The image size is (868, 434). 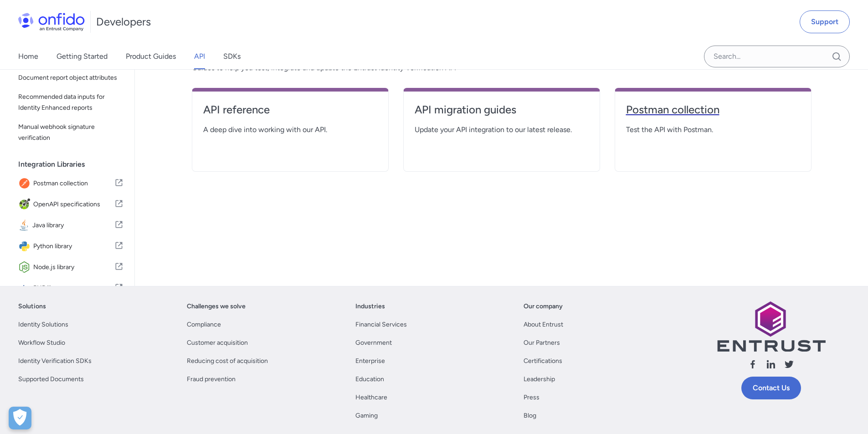 What do you see at coordinates (74, 246) in the screenshot?
I see `span: Python library` at bounding box center [74, 246].